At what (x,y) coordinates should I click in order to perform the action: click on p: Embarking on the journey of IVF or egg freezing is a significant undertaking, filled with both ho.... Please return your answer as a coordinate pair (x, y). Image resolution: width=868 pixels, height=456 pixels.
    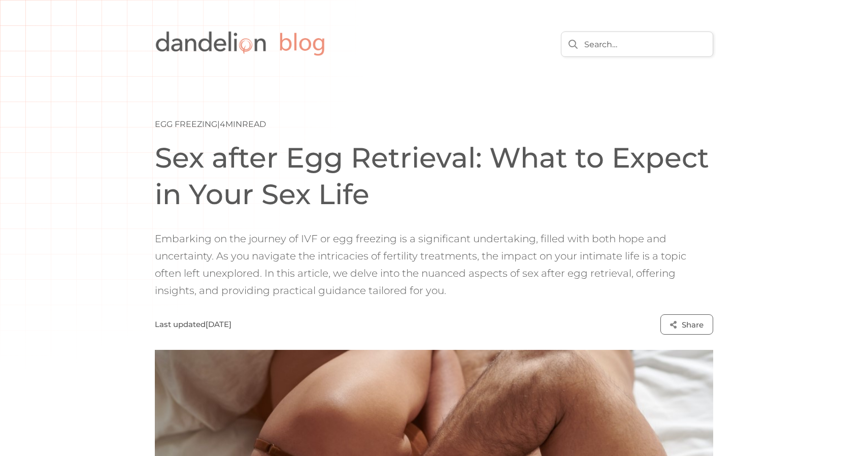
    Looking at the image, I should click on (434, 265).